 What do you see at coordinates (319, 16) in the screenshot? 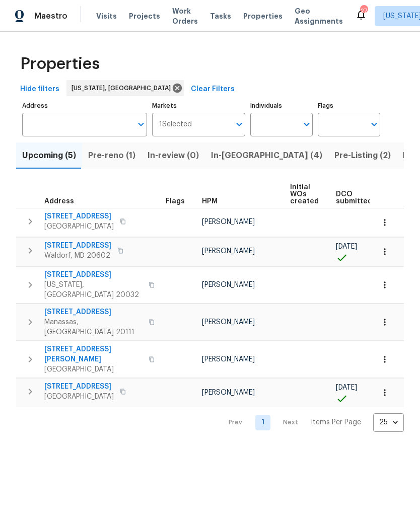
I see `span: Geo Assignments` at bounding box center [319, 16].